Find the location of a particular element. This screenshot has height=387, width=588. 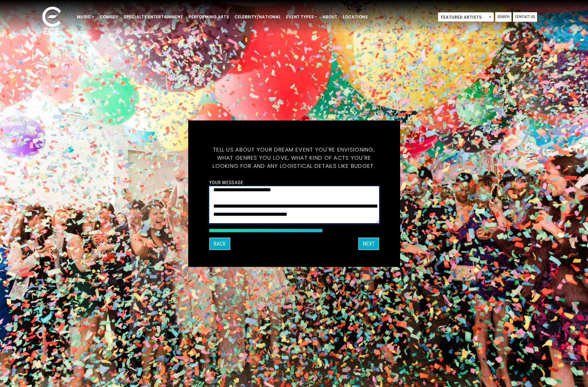

a: About is located at coordinates (330, 17).